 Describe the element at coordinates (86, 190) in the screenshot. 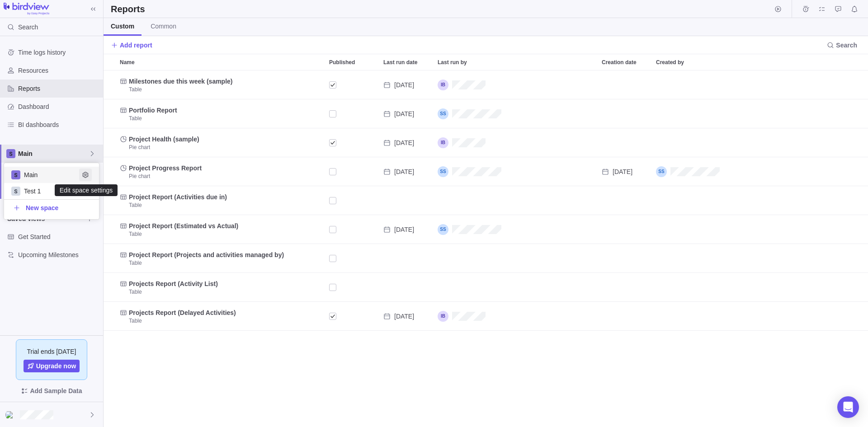

I see `div: Edit space settings` at that location.